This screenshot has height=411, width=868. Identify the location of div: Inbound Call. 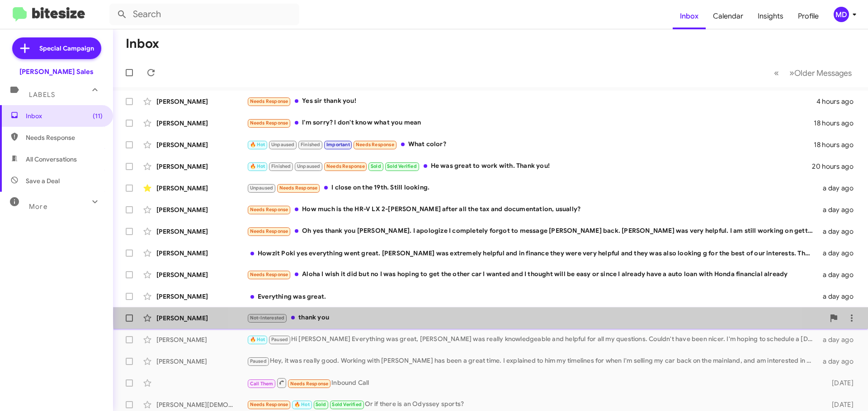
(532, 383).